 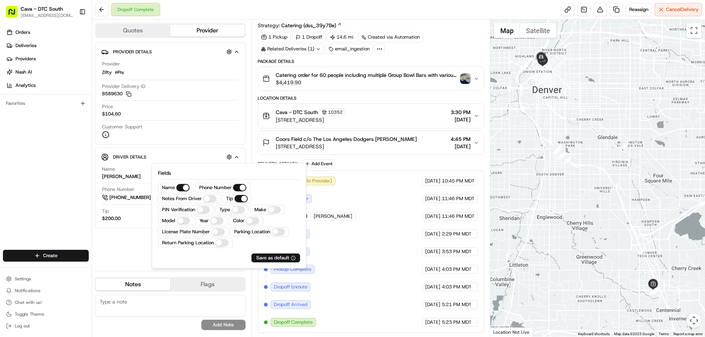 I want to click on img: 4920774857489_3d7f54699973ba98c624_72.jpg, so click(x=22, y=77).